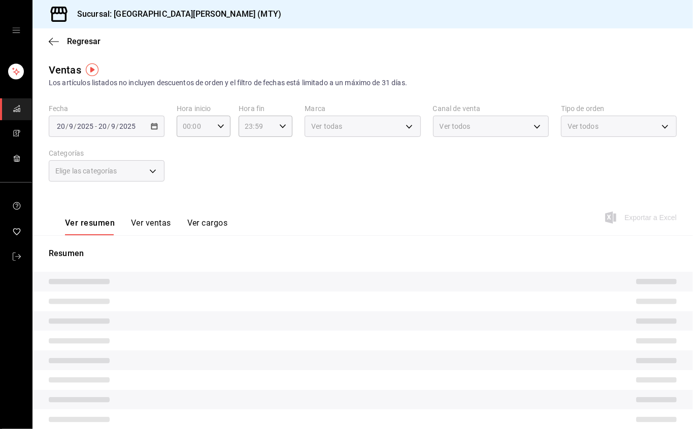  What do you see at coordinates (146, 227) in the screenshot?
I see `div: navigation tabs` at bounding box center [146, 227].